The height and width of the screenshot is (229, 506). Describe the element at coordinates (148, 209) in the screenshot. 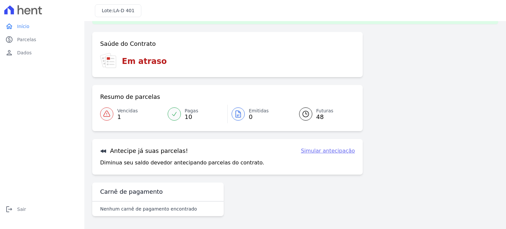

I see `p: Nenhum carnê de pagamento encontrado` at that location.